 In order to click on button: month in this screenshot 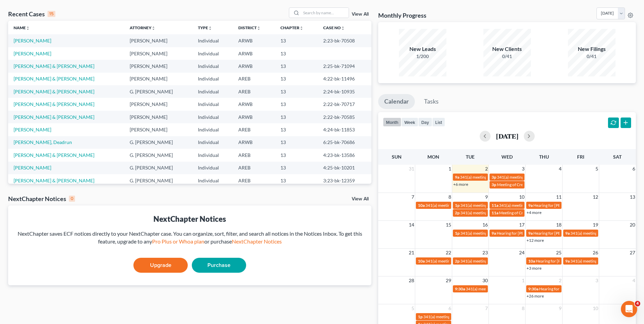, I will do `click(392, 122)`.